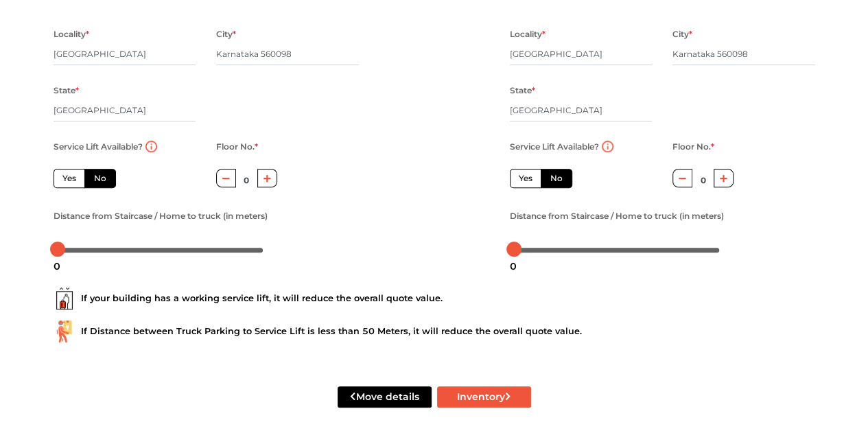 This screenshot has width=868, height=433. What do you see at coordinates (434, 331) in the screenshot?
I see `div: If Distance between Truck Parking to Service Lift is less than 50 Meters, it will reduce the over...` at bounding box center [434, 331].